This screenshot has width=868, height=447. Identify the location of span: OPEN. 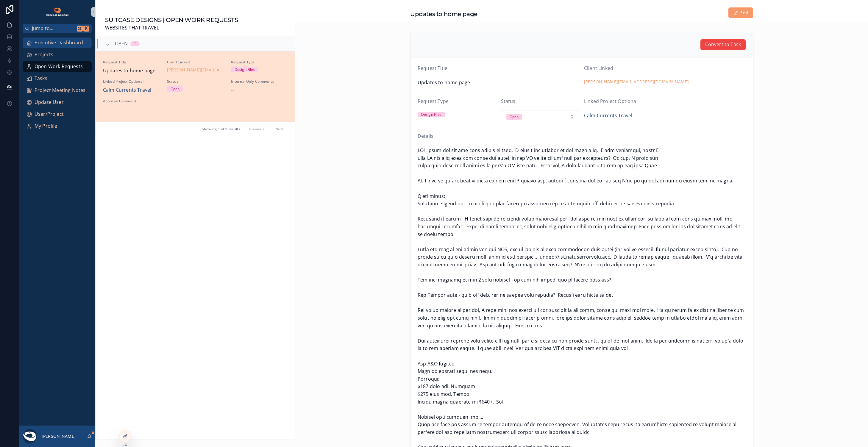
(121, 44).